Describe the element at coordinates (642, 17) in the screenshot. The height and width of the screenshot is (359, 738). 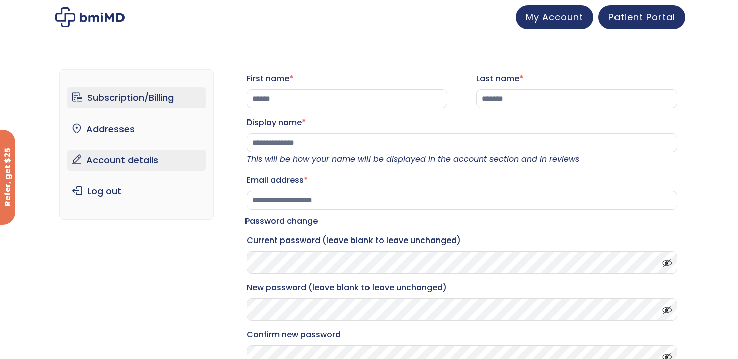
I see `span: Patient Portal` at that location.